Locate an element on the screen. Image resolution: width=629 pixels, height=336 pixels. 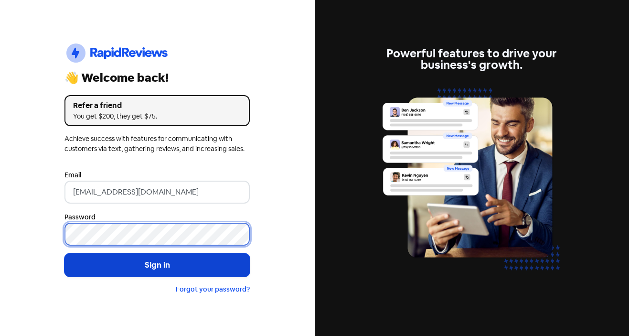
a: Forgot your password? is located at coordinates (213, 289).